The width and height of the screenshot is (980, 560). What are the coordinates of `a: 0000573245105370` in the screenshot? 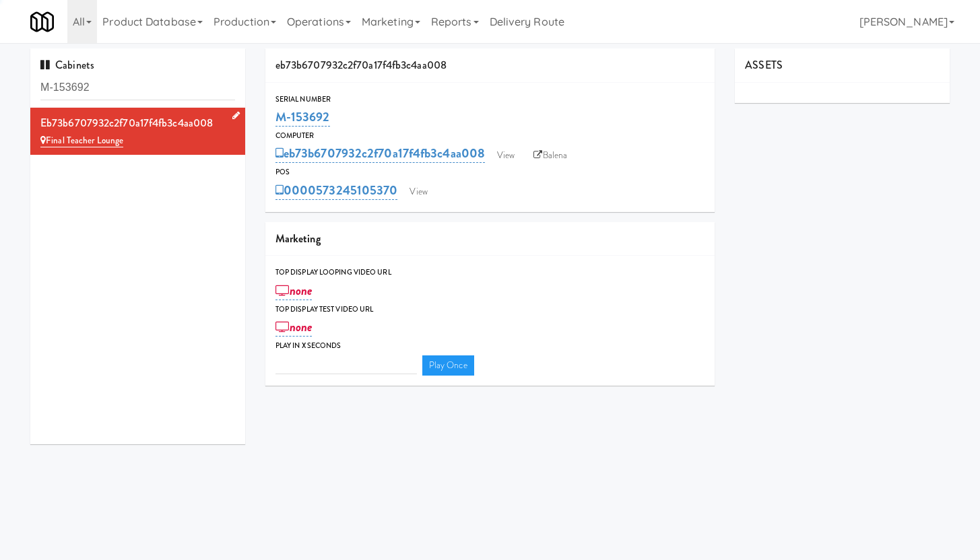 It's located at (337, 190).